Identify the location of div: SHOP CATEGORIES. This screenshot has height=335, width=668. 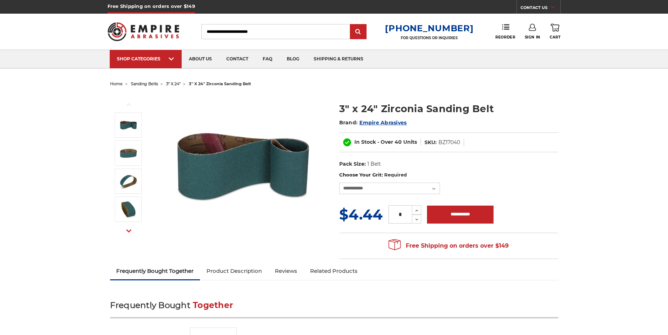
(146, 59).